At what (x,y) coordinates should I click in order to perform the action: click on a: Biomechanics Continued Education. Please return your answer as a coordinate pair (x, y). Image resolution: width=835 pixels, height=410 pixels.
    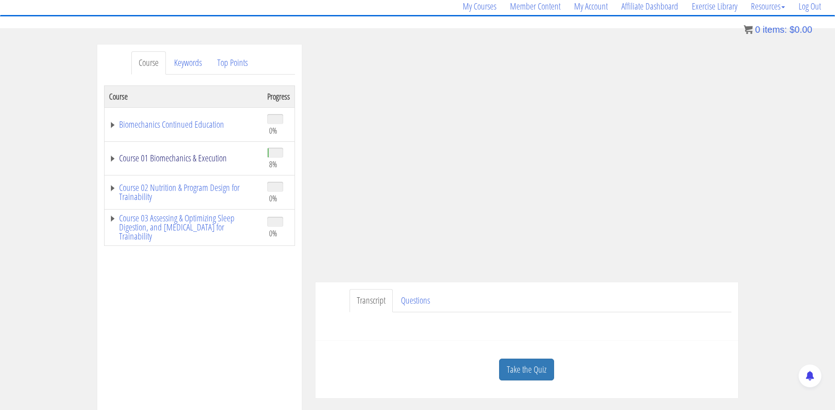
    Looking at the image, I should click on (184, 124).